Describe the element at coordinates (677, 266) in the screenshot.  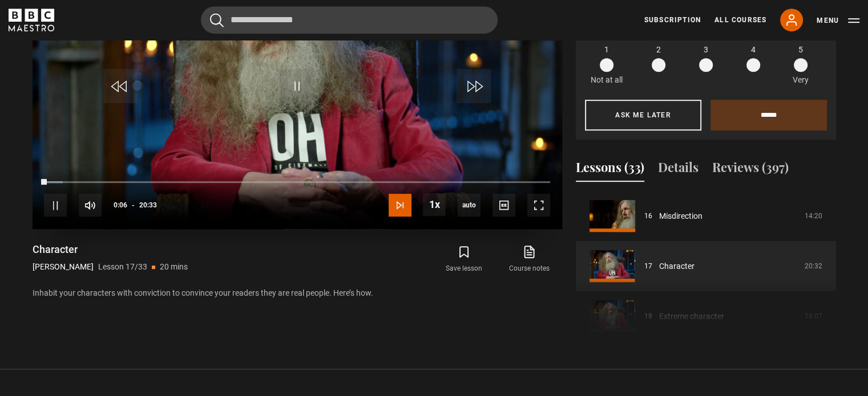
I see `a: Character` at that location.